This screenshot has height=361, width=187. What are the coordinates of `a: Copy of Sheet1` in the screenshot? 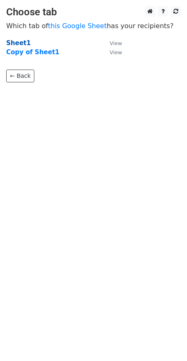 It's located at (33, 52).